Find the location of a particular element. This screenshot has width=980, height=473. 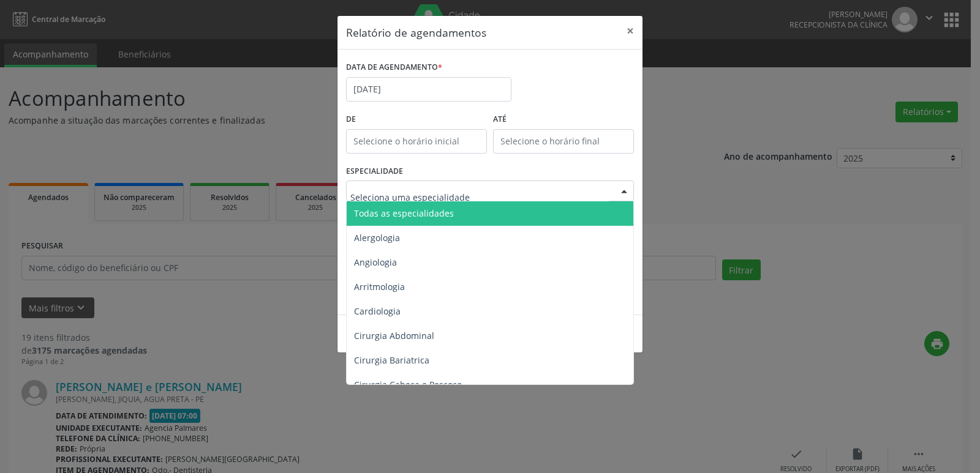

span: Arritmologia is located at coordinates (379, 286).